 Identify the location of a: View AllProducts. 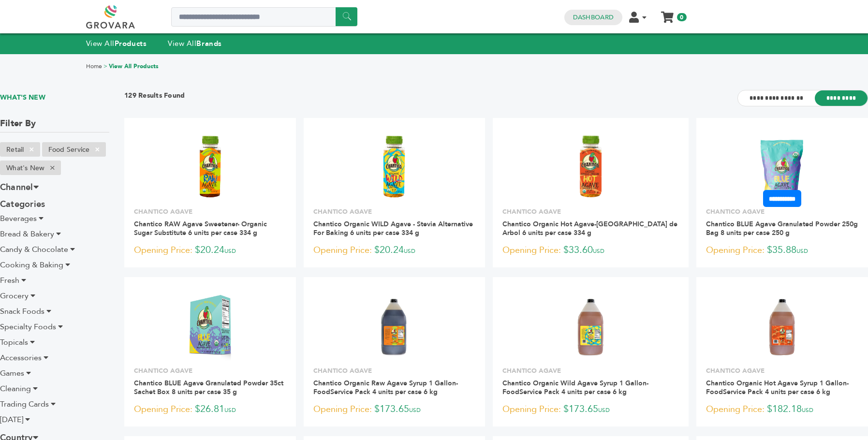
(117, 43).